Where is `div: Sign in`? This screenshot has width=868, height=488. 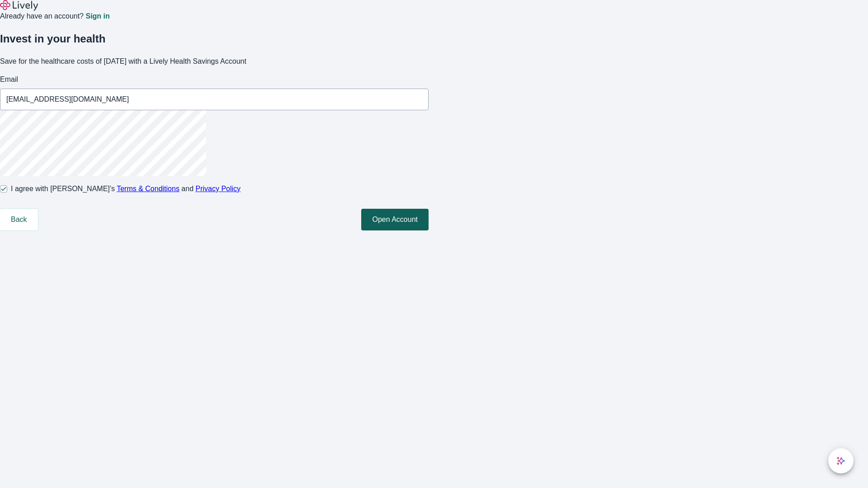
div: Sign in is located at coordinates (97, 16).